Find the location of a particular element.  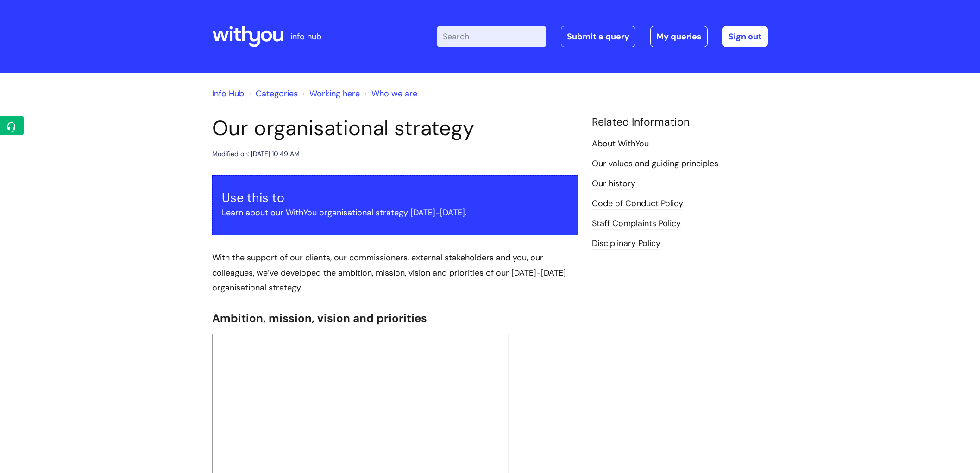

p: info hub is located at coordinates (306, 37).